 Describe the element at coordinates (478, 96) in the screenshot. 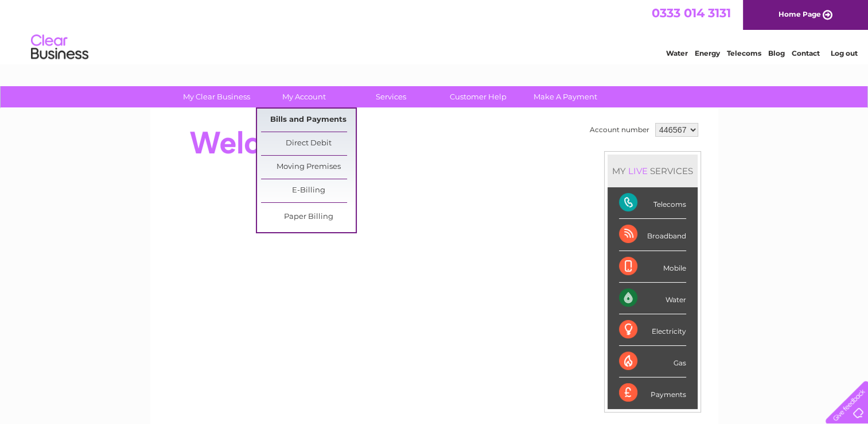

I see `a: Customer Help` at that location.